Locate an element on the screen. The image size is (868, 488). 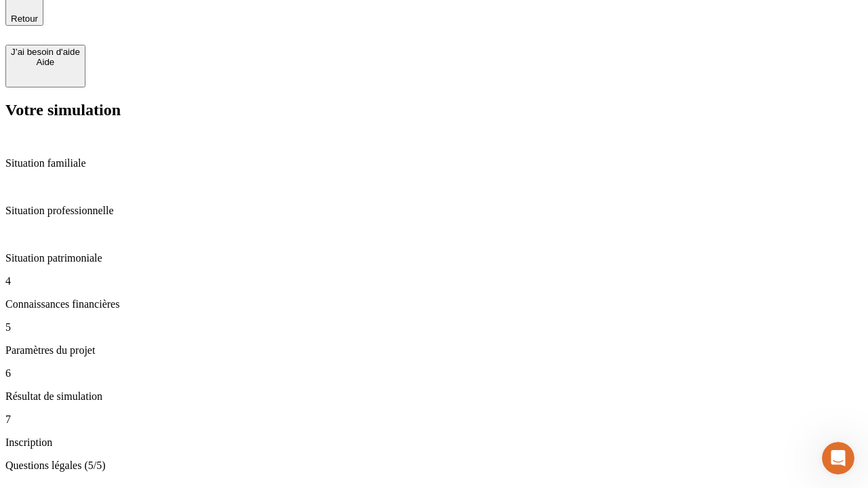
p: 6 is located at coordinates (434, 374).